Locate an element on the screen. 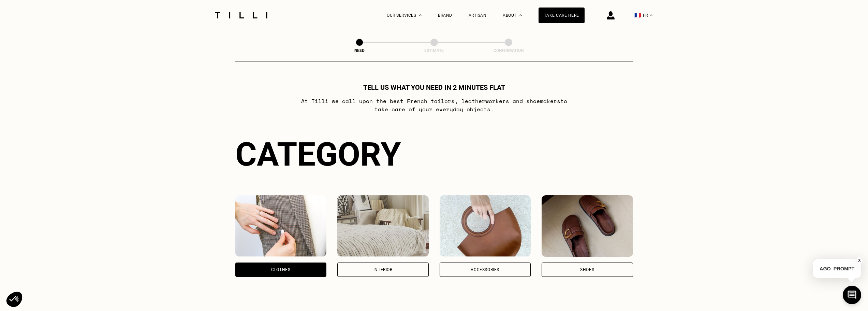 Image resolution: width=868 pixels, height=311 pixels. img: Tilli Dressmaking Service Logo is located at coordinates (241, 15).